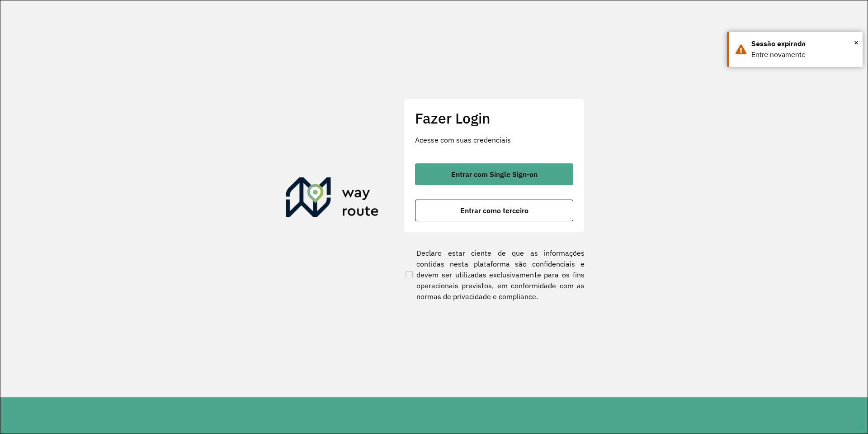 The height and width of the screenshot is (434, 868). Describe the element at coordinates (804, 44) in the screenshot. I see `div: Sessão expirada` at that location.